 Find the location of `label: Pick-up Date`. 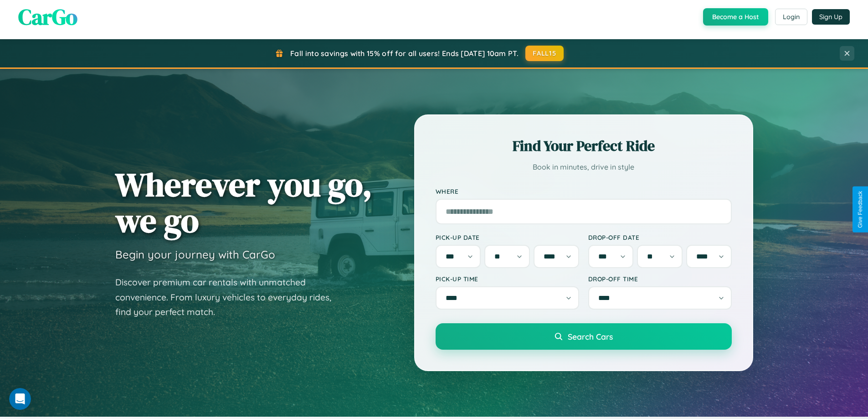

label: Pick-up Date is located at coordinates (507, 237).